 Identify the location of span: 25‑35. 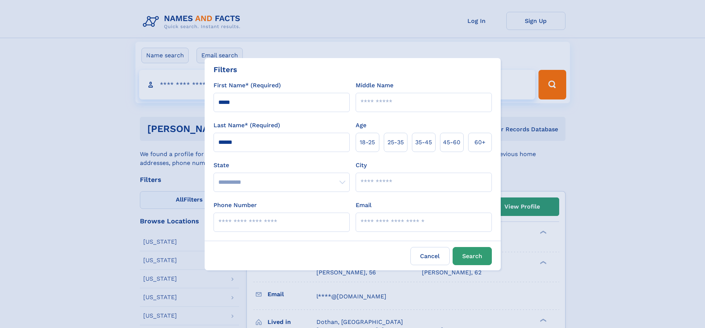
(396, 143).